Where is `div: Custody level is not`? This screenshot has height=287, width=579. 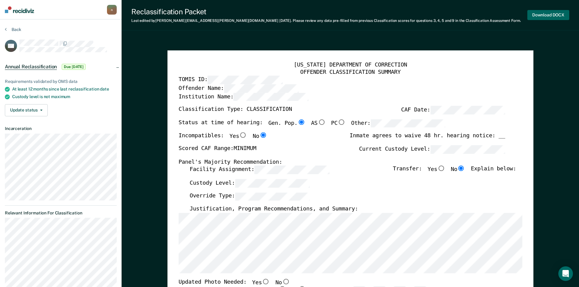 div: Custody level is not is located at coordinates (64, 97).